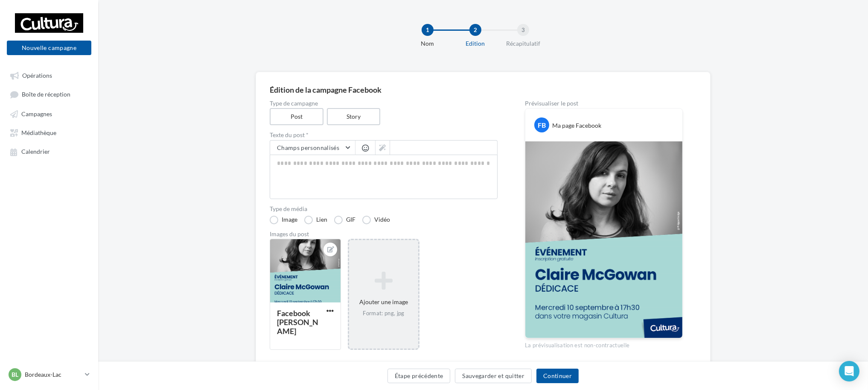 This screenshot has height=390, width=868. I want to click on div: Édition de la campagne Facebook, so click(483, 90).